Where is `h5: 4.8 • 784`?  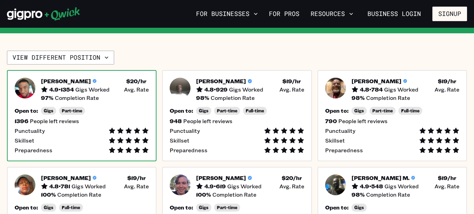
h5: 4.8 • 784 is located at coordinates (372, 90).